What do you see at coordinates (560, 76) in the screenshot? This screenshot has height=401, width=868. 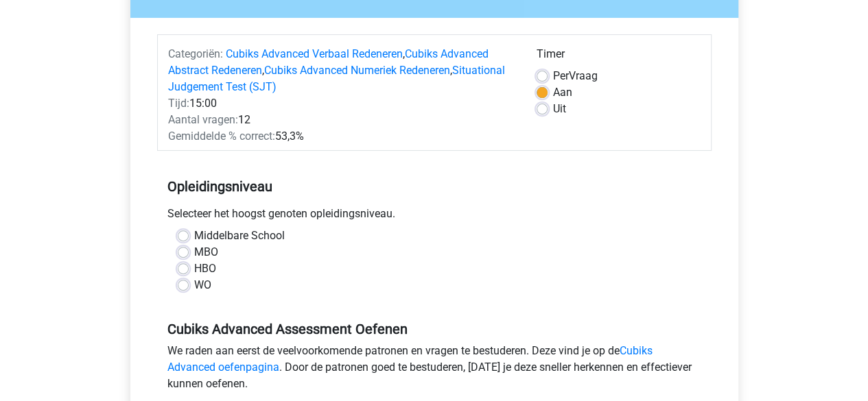 I see `span: Per` at bounding box center [560, 76].